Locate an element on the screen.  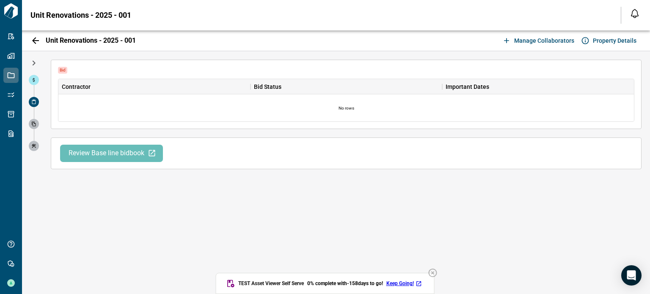
span: Manage collaborators is located at coordinates (544, 41).